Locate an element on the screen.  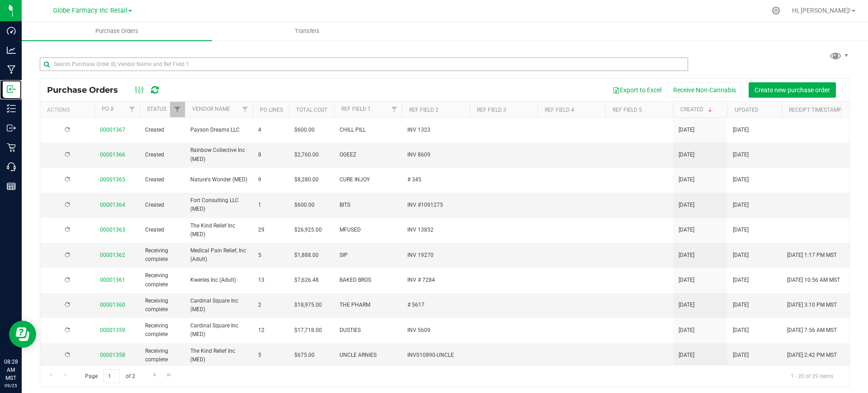
span: INV010890-UNCLE is located at coordinates (436, 355).